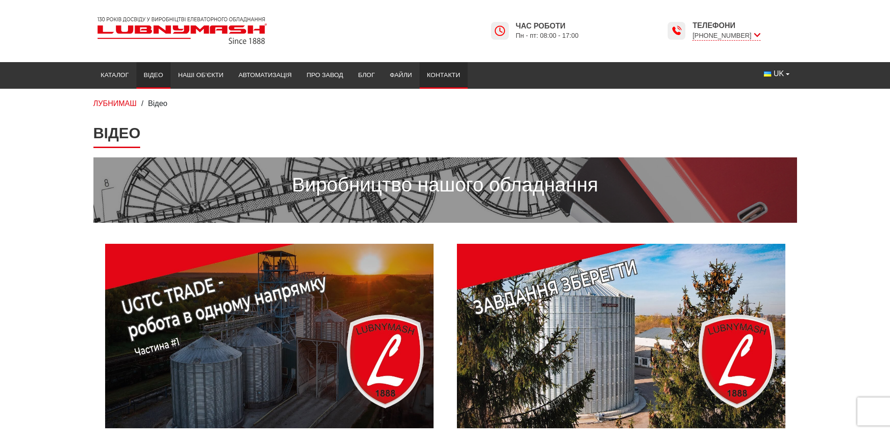  I want to click on a: Каталог, so click(115, 75).